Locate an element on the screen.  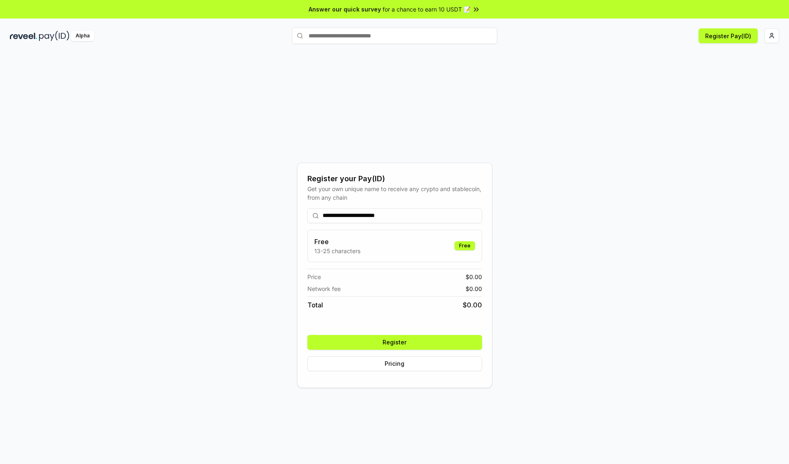
div: Alpha is located at coordinates (83, 36).